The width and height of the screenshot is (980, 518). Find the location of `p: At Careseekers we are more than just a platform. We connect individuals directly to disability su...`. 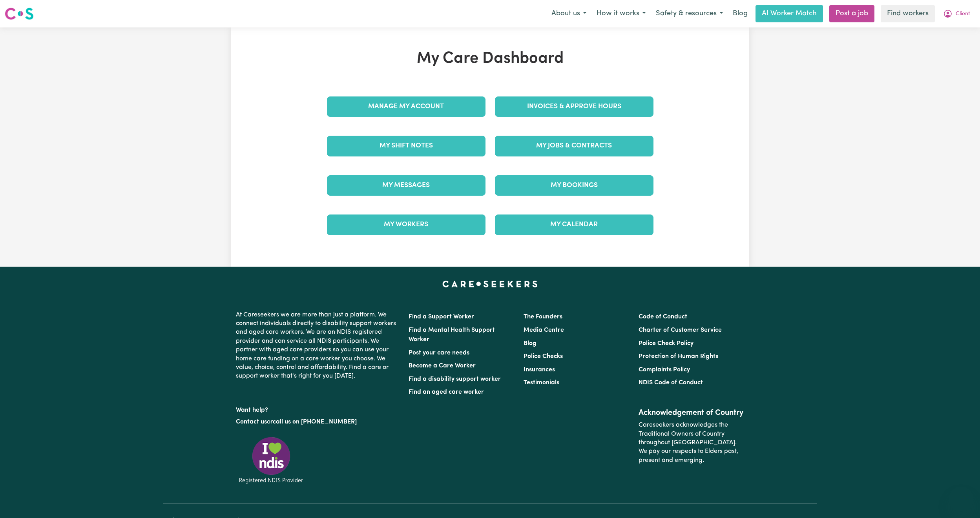

p: At Careseekers we are more than just a platform. We connect individuals directly to disability su... is located at coordinates (318, 346).